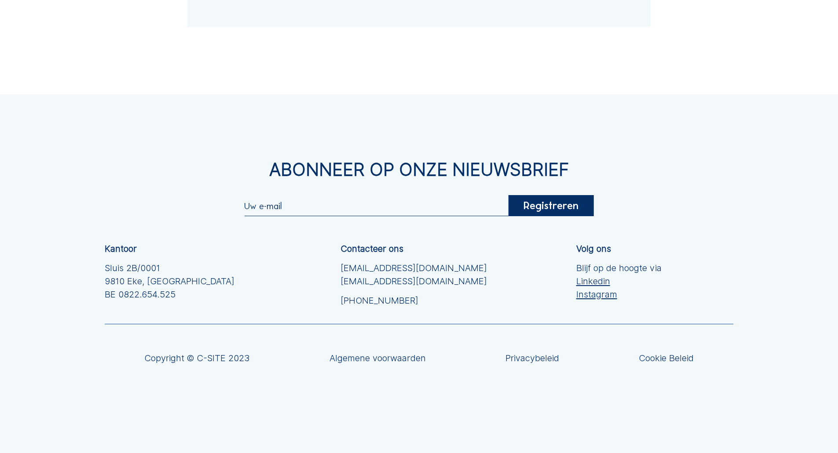 Image resolution: width=838 pixels, height=453 pixels. Describe the element at coordinates (377, 358) in the screenshot. I see `a: Algemene voorwaarden` at that location.